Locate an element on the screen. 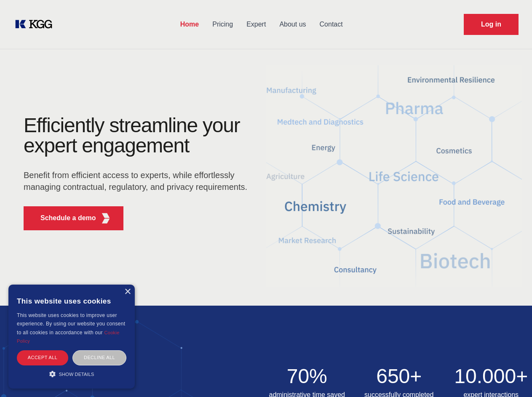 Image resolution: width=532 pixels, height=397 pixels. div: Decline all is located at coordinates (100, 357).